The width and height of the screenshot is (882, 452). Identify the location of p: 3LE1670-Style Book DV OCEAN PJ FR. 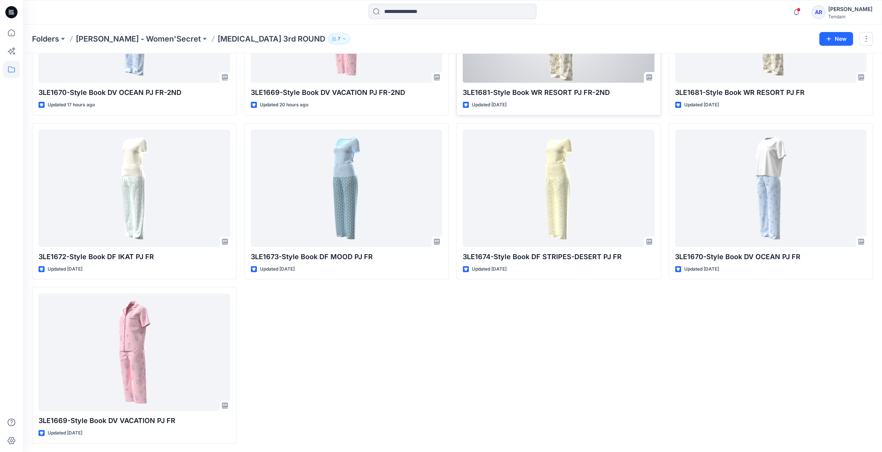
(771, 257).